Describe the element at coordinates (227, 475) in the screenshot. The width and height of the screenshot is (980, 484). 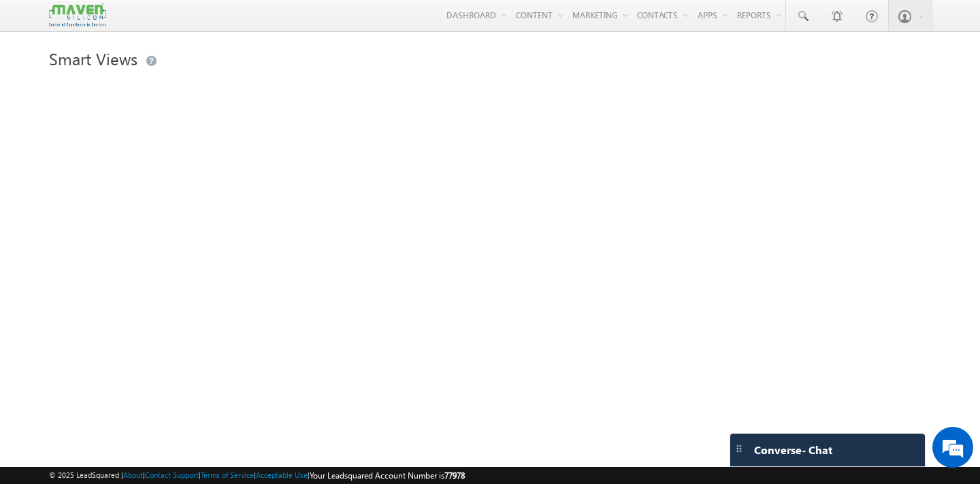
I see `a: Terms of Service` at that location.